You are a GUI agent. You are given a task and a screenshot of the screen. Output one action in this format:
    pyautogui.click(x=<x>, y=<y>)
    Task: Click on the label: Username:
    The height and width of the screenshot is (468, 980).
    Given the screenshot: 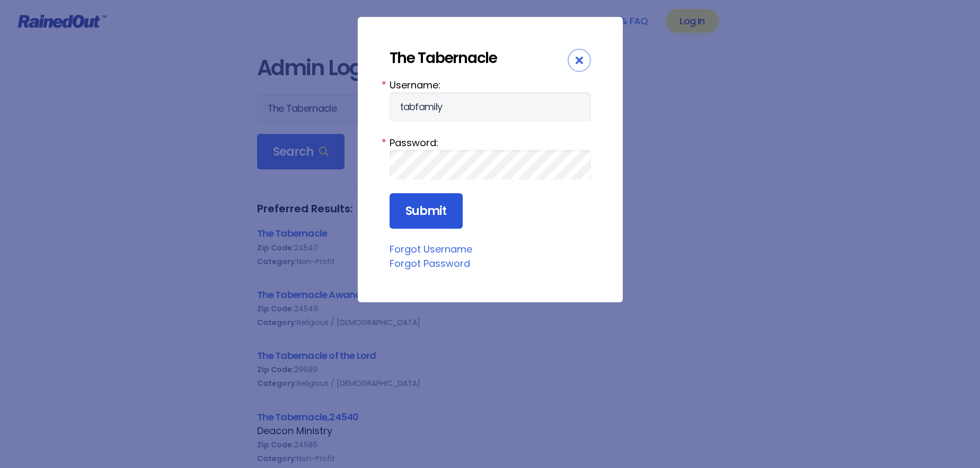 What is the action you would take?
    pyautogui.click(x=490, y=85)
    